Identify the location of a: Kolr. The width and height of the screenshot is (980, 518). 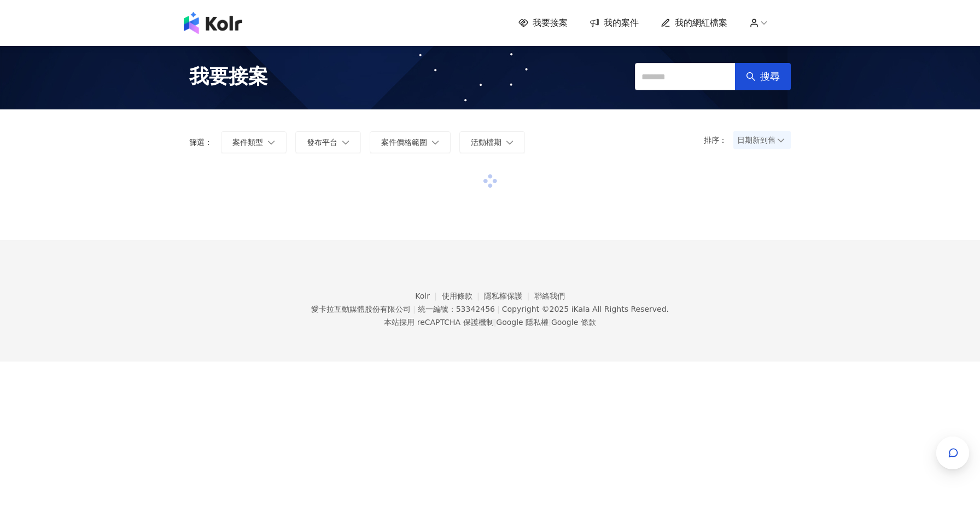
(428, 296).